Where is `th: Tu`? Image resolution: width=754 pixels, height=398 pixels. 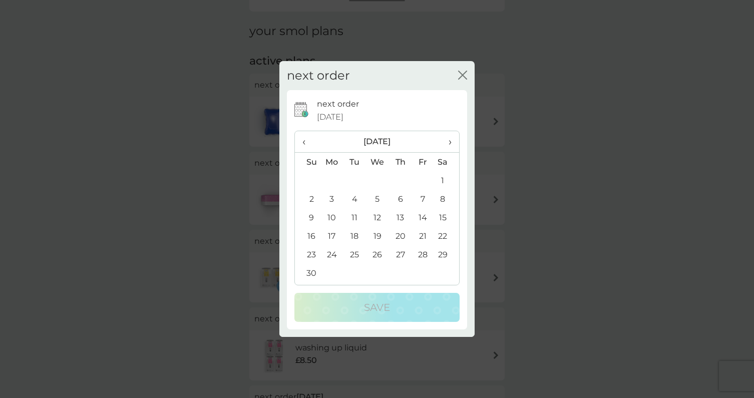
th: Tu is located at coordinates (354, 162).